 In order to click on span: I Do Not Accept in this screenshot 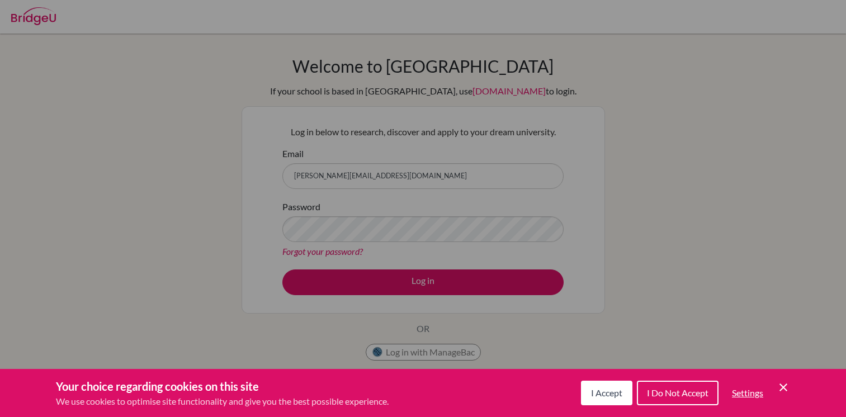, I will do `click(678, 393)`.